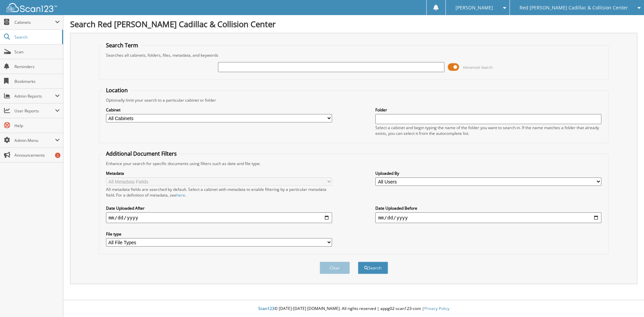 The width and height of the screenshot is (644, 317). I want to click on legend: Search Term, so click(122, 45).